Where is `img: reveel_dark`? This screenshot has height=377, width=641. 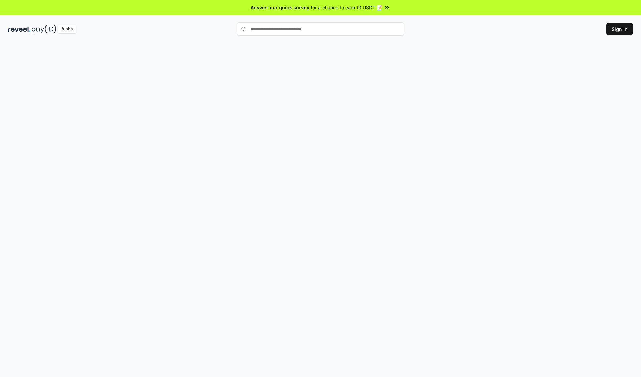
img: reveel_dark is located at coordinates (19, 29).